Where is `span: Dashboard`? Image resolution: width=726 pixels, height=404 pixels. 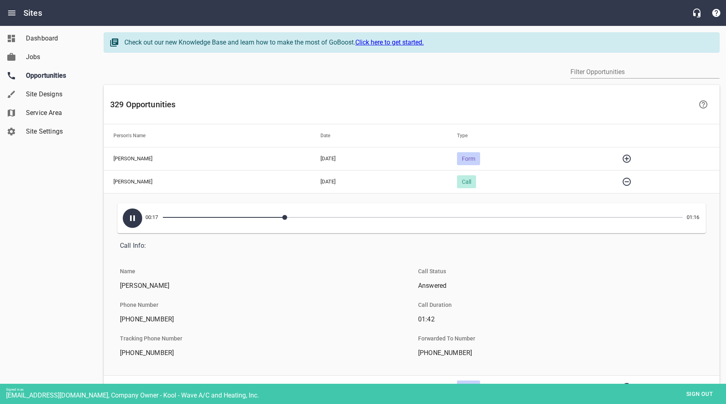 span: Dashboard is located at coordinates (57, 38).